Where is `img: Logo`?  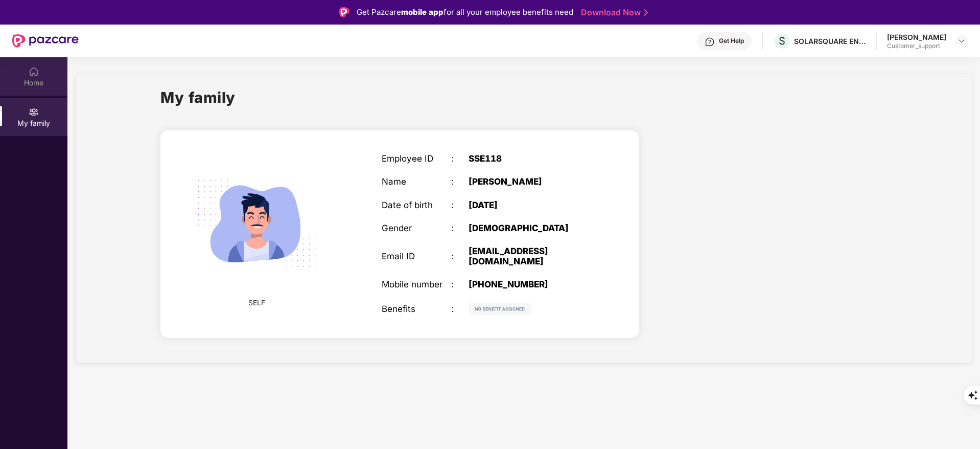 img: Logo is located at coordinates (344, 12).